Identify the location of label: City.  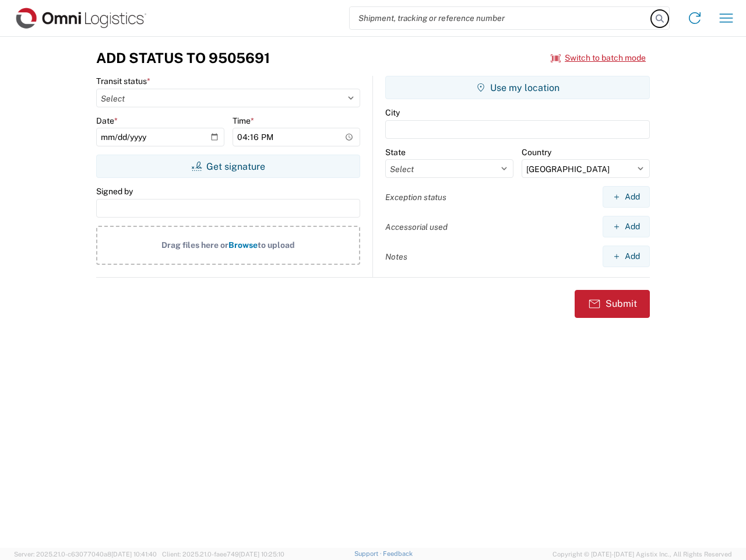
(393, 112).